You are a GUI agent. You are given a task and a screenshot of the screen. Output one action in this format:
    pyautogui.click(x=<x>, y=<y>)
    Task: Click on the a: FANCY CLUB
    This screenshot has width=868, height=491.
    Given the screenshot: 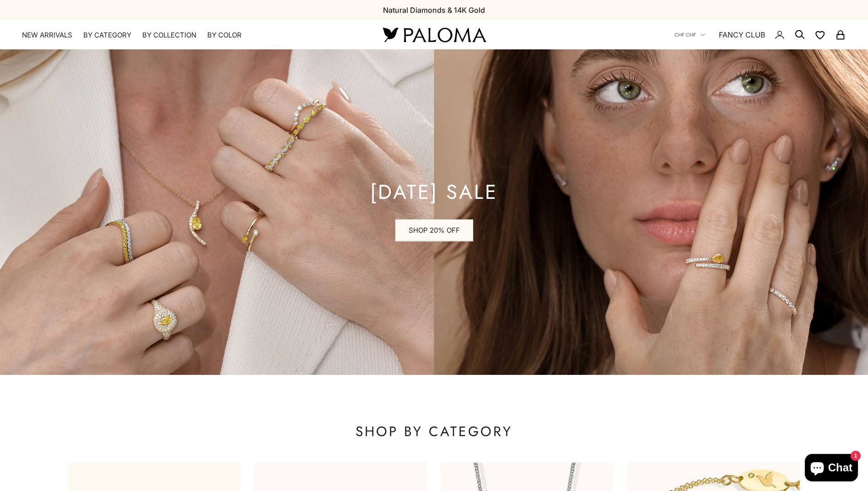 What is the action you would take?
    pyautogui.click(x=742, y=35)
    